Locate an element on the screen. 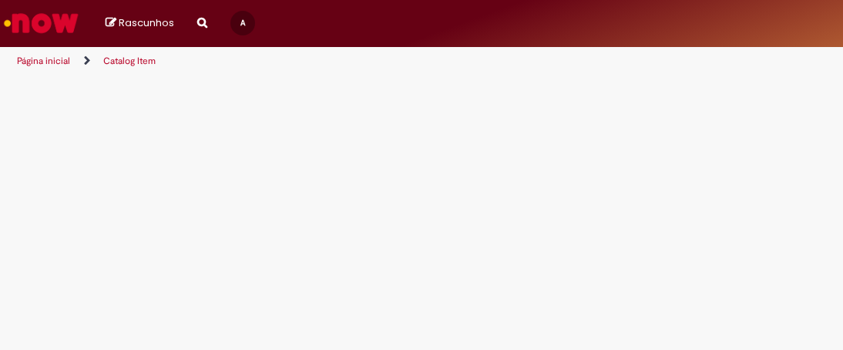  a: Página inicial is located at coordinates (43, 61).